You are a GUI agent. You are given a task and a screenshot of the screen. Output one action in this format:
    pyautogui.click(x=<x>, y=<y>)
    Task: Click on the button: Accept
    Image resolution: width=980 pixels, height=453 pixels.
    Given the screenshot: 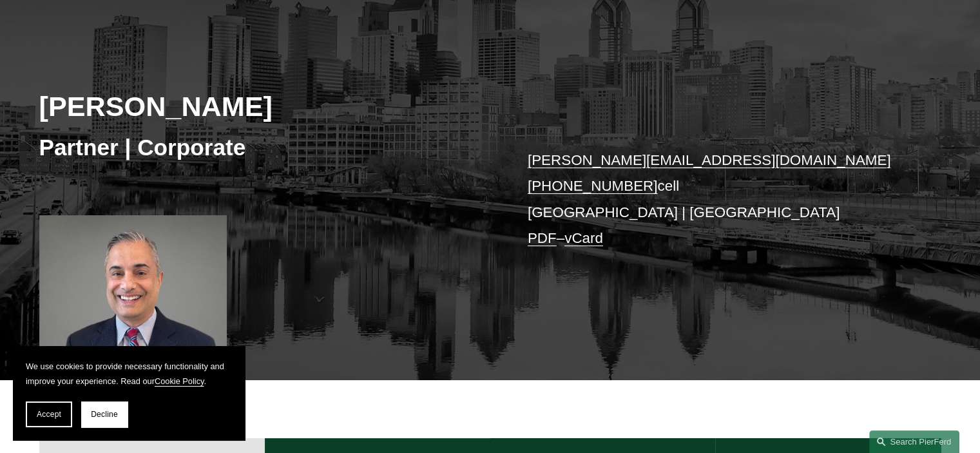 What is the action you would take?
    pyautogui.click(x=49, y=415)
    